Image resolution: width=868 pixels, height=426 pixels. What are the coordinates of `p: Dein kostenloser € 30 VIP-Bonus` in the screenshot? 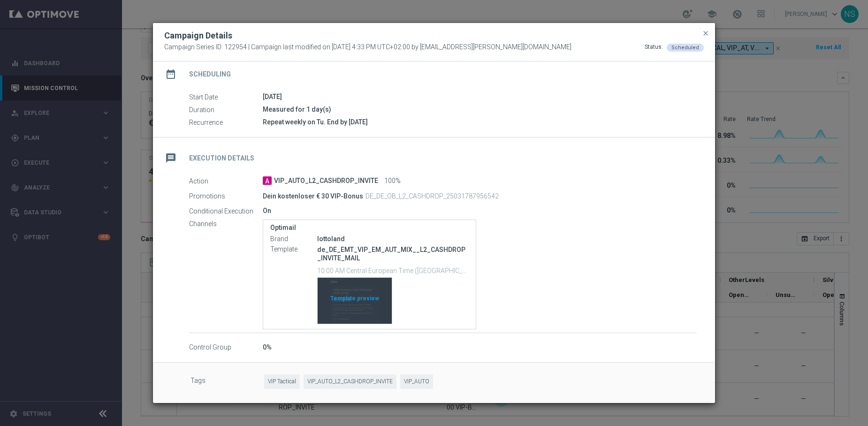 It's located at (313, 196).